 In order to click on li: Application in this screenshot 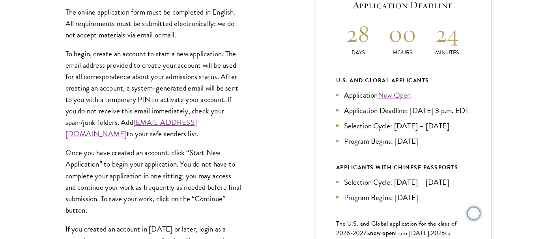, I will do `click(402, 95)`.